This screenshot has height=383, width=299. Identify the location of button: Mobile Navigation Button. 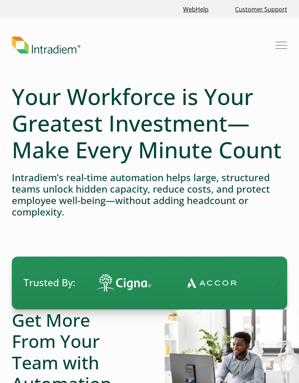
(282, 45).